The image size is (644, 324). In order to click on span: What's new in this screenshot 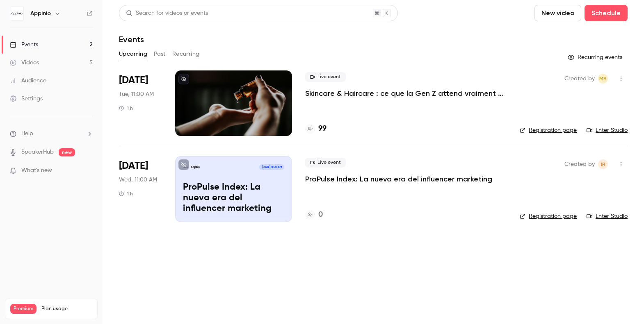, I will do `click(36, 171)`.